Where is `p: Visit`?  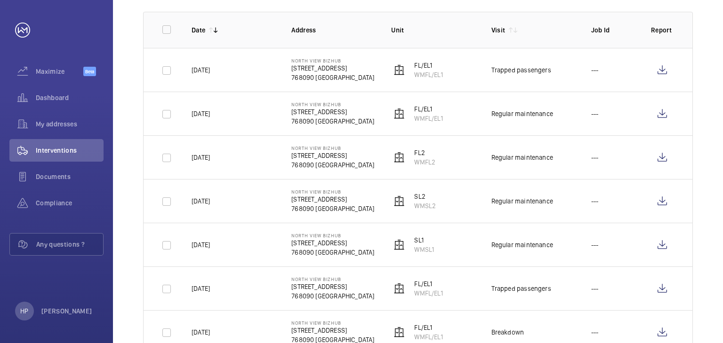 p: Visit is located at coordinates (498, 30).